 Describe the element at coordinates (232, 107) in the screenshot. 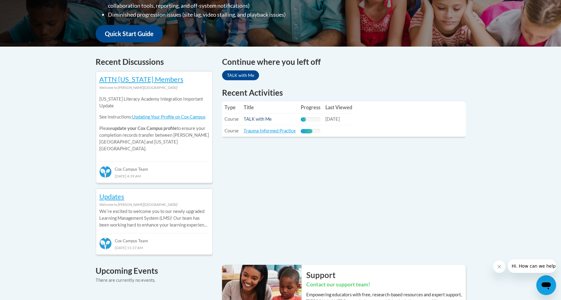

I see `th: Type` at that location.